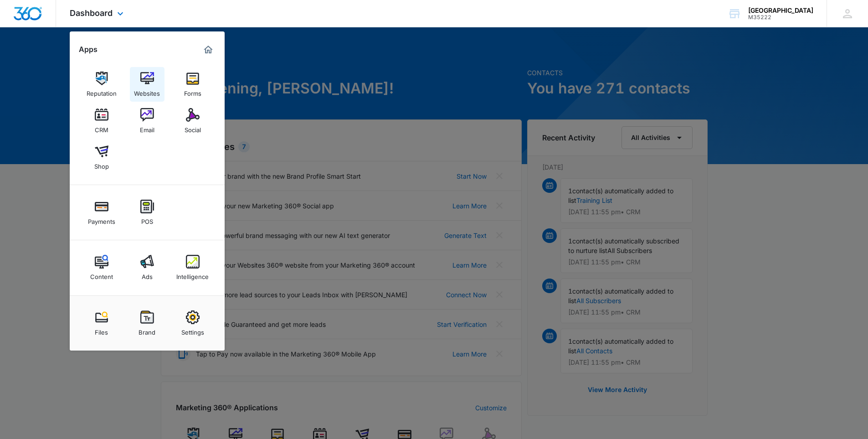 This screenshot has height=439, width=868. What do you see at coordinates (102, 84) in the screenshot?
I see `a: Reputation` at bounding box center [102, 84].